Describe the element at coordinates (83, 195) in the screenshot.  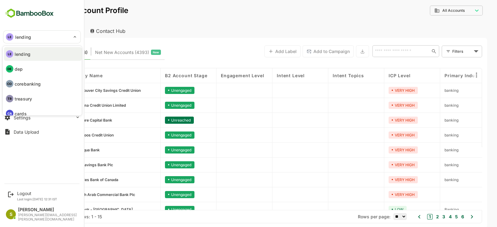
I see `span: British Arab Commercial Bank Plc` at that location.